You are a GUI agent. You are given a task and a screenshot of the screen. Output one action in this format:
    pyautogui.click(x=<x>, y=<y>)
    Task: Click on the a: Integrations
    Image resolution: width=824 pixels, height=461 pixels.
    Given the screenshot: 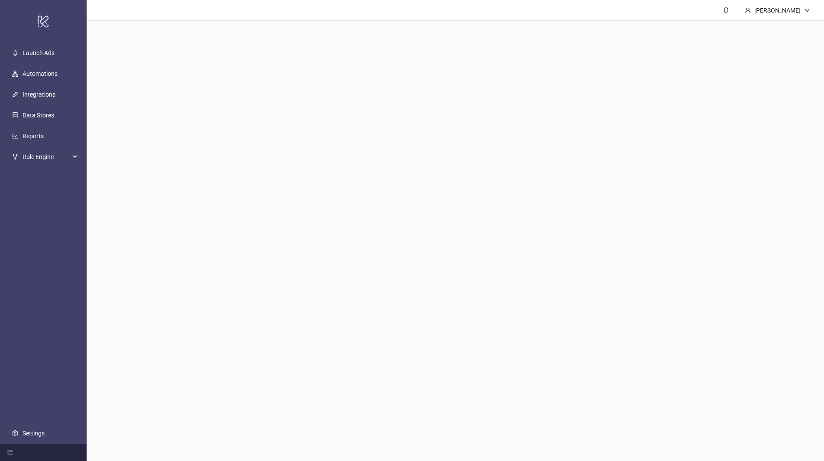 What is the action you would take?
    pyautogui.click(x=39, y=94)
    